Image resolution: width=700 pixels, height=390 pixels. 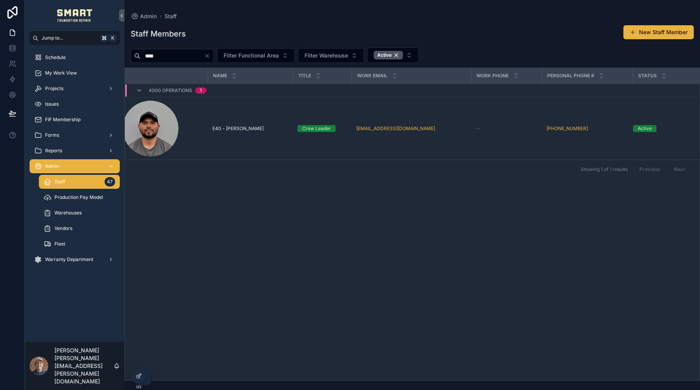 What do you see at coordinates (317, 129) in the screenshot?
I see `div: Crew Leader` at bounding box center [317, 129].